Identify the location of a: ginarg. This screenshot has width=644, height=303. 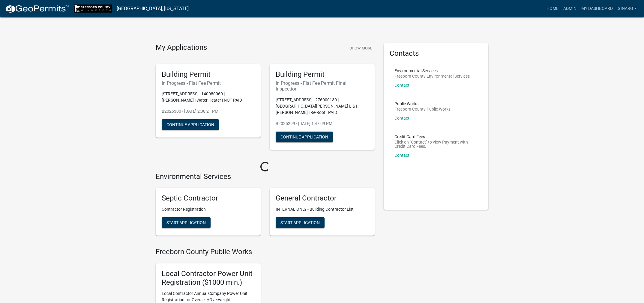
(627, 9).